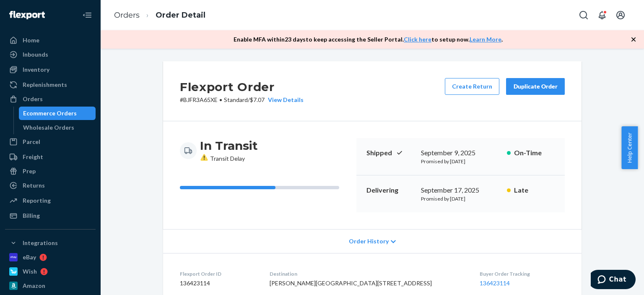 This screenshot has height=295, width=644. What do you see at coordinates (57, 113) in the screenshot?
I see `a: Ecommerce Orders` at bounding box center [57, 113].